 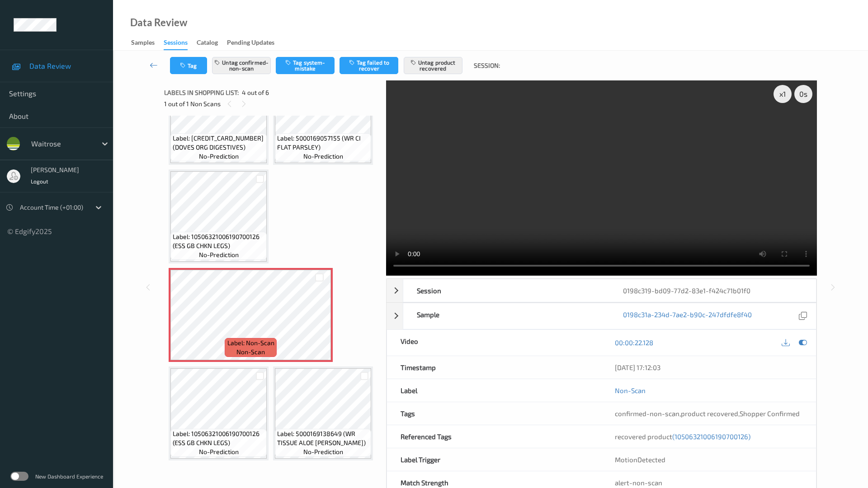 What do you see at coordinates (634, 343) in the screenshot?
I see `a: 00:00:22.128` at bounding box center [634, 343].